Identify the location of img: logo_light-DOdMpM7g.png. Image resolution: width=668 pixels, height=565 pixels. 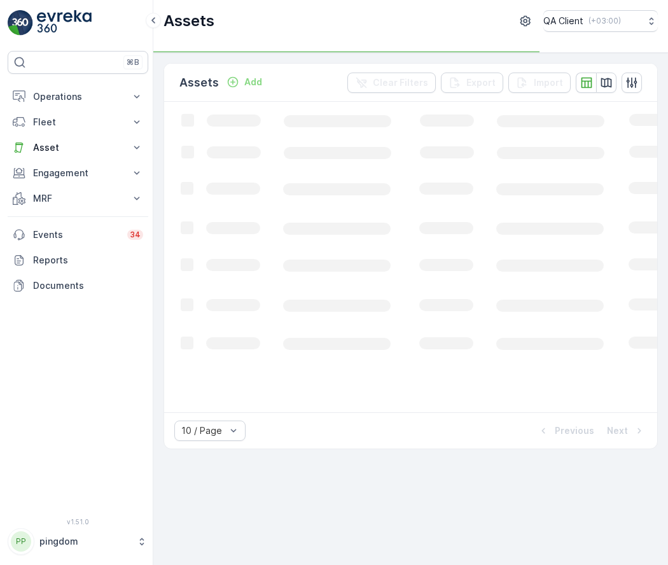
(64, 23).